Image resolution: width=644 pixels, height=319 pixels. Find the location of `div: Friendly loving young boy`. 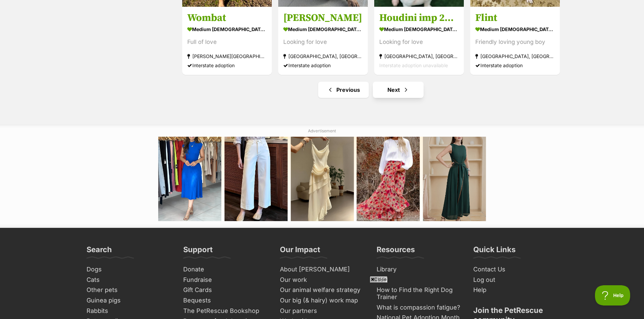

div: Friendly loving young boy is located at coordinates (515, 42).